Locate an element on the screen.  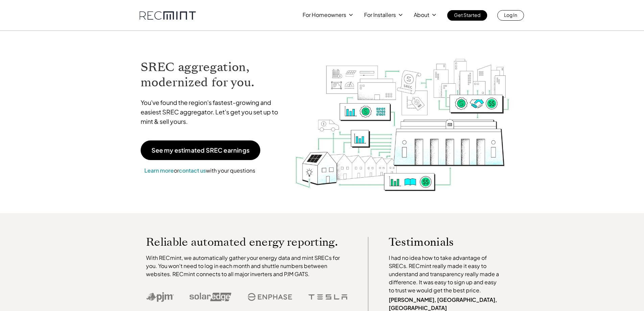
p: You've found the region's fastest-growing and easiest SREC aggregator. Let's get you set up to mi... is located at coordinates (213, 112).